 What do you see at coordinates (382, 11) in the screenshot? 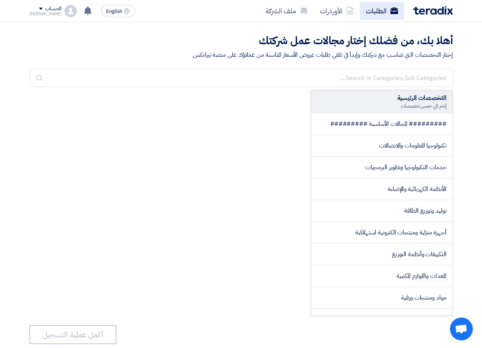
I see `a: الطلبات` at bounding box center [382, 11].